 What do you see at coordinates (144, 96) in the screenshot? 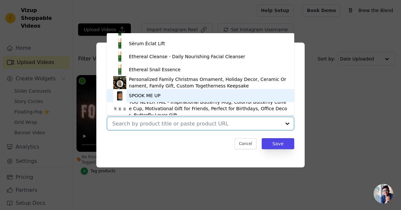
I see `div: SPOOK ME UP` at bounding box center [144, 96].